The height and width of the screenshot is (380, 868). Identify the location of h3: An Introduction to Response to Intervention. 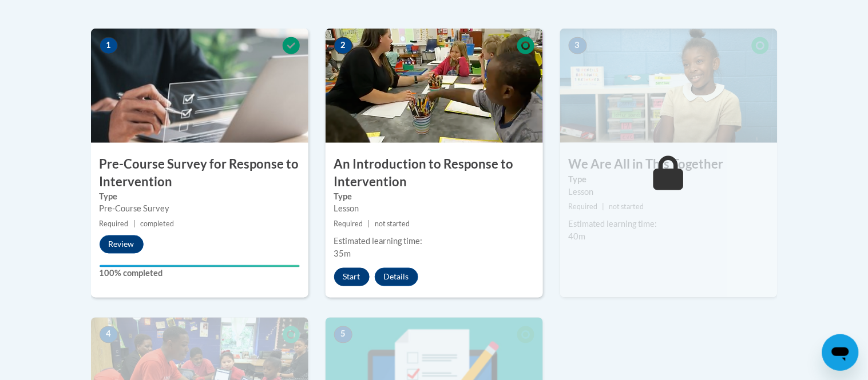
(434, 173).